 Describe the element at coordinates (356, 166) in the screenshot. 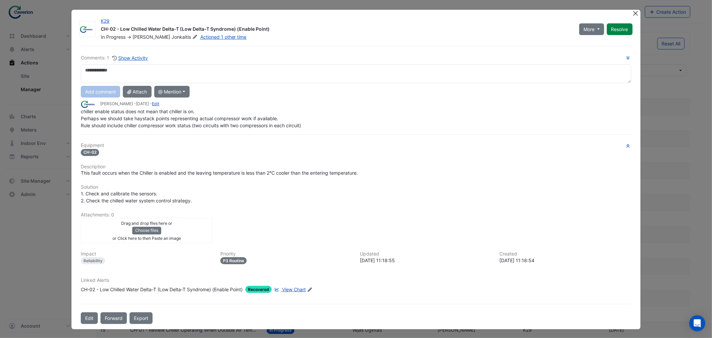

I see `h6: Description` at that location.